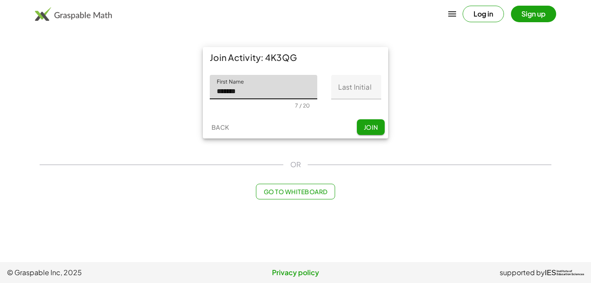 This screenshot has width=591, height=283. What do you see at coordinates (564, 272) in the screenshot?
I see `a: IESInstitute ofEducation Sciences` at bounding box center [564, 272].